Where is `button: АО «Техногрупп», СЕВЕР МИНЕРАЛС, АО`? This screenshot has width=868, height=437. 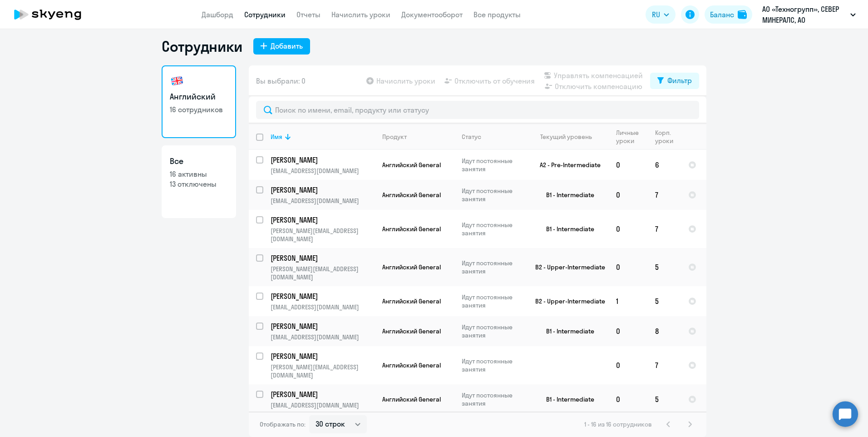
button: АО «Техногрупп», СЕВЕР МИНЕРАЛС, АО is located at coordinates (809, 15).